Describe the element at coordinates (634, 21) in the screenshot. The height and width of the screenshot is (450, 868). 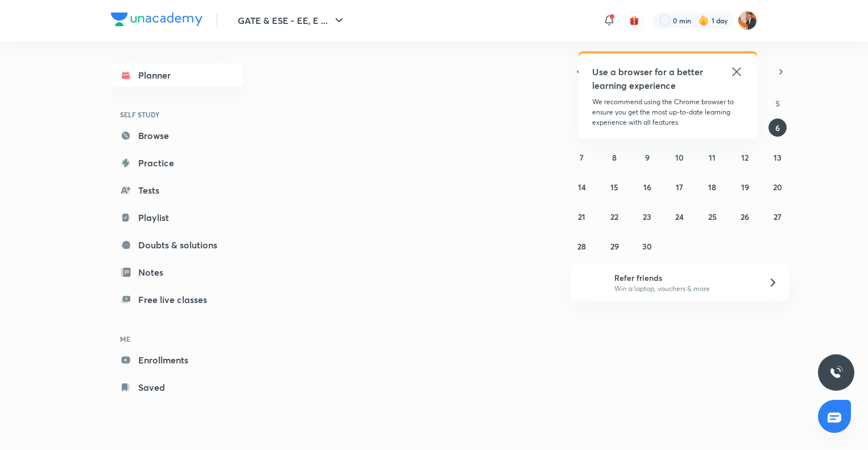
I see `img: avatar` at that location.